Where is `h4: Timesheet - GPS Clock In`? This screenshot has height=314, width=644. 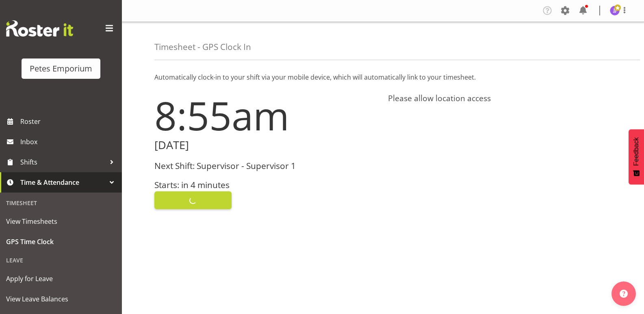 h4: Timesheet - GPS Clock In is located at coordinates (203, 47).